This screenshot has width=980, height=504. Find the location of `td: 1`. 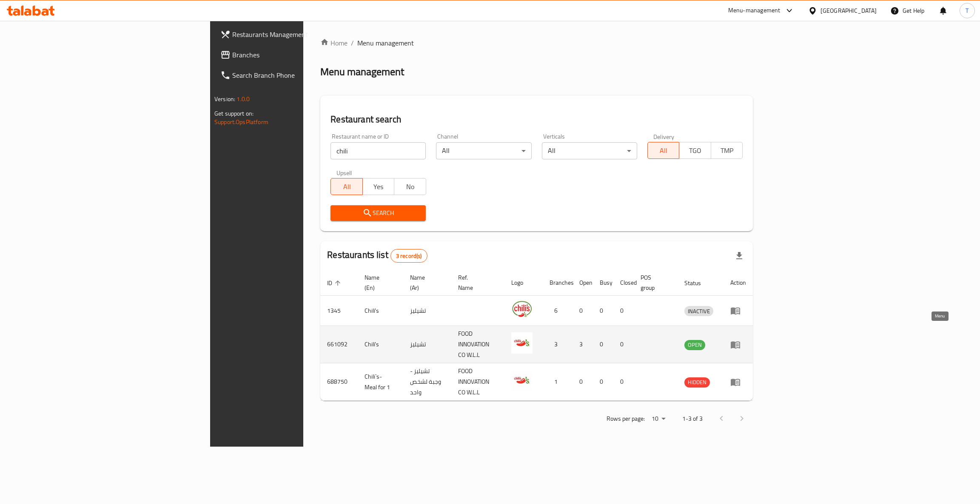

td: 1 is located at coordinates (558, 382).